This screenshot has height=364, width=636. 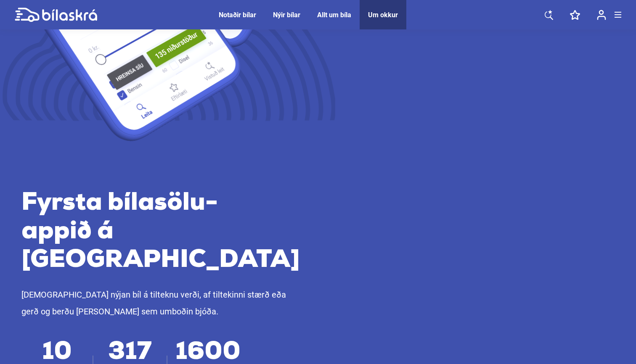 What do you see at coordinates (383, 15) in the screenshot?
I see `div: Um okkur` at bounding box center [383, 15].